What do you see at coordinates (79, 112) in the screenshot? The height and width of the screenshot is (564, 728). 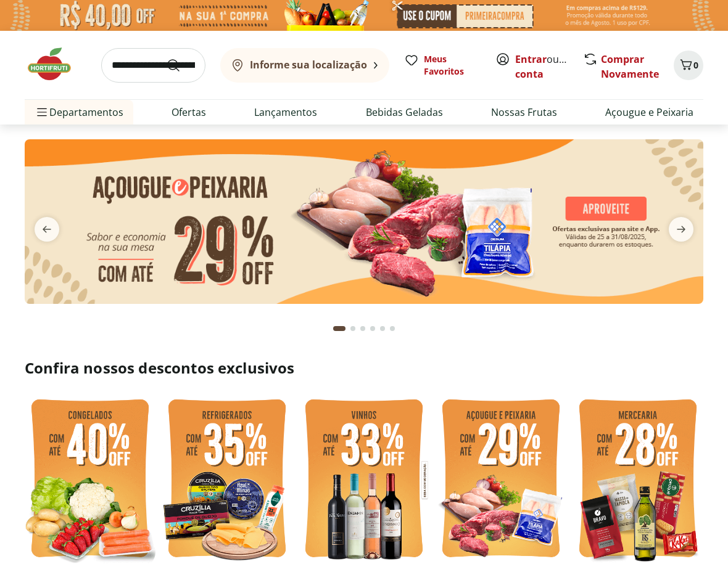 I see `span: Departamentos` at bounding box center [79, 112].